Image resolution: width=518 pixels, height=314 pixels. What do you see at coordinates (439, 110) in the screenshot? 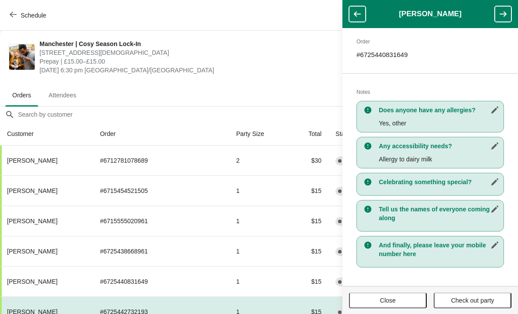
I see `h3: Does anyone have any allergies?` at bounding box center [439, 110].